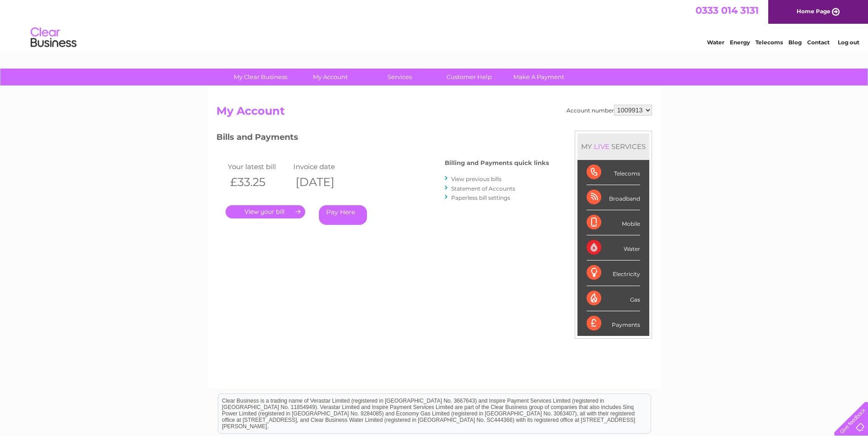  Describe the element at coordinates (614, 147) in the screenshot. I see `div: MY SERVICES` at that location.